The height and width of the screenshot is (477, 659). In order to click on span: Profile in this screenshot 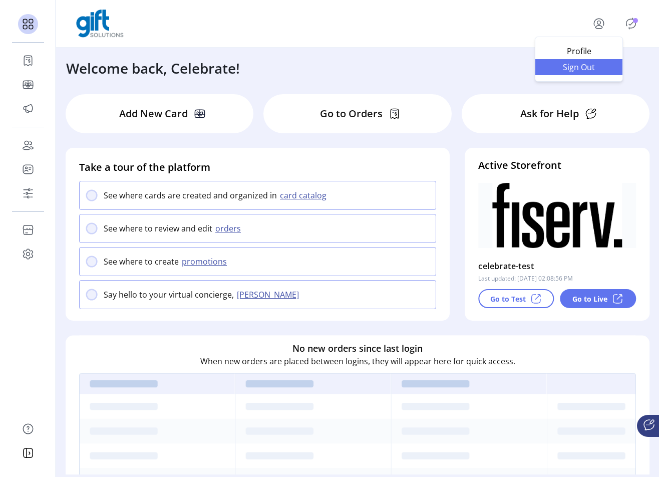, I will do `click(579, 51)`.